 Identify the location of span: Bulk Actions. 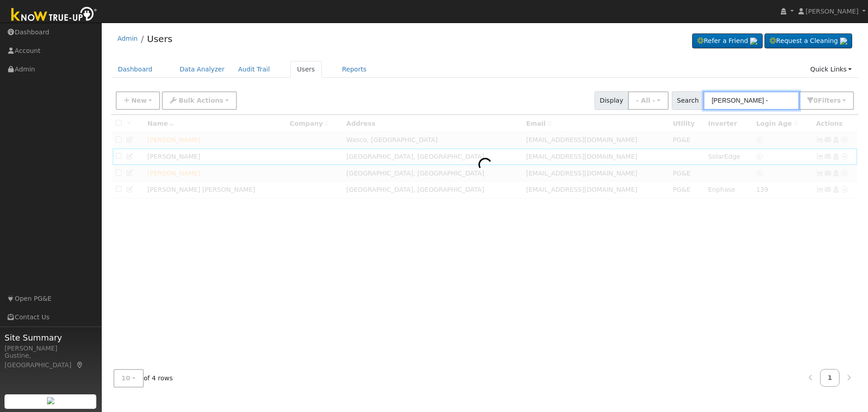
(201, 100).